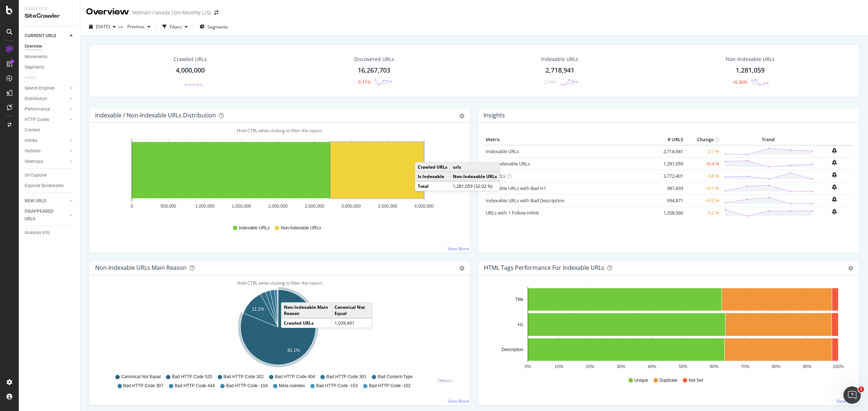 This screenshot has height=411, width=868. Describe the element at coordinates (46, 201) in the screenshot. I see `a: NEW URLS` at that location.